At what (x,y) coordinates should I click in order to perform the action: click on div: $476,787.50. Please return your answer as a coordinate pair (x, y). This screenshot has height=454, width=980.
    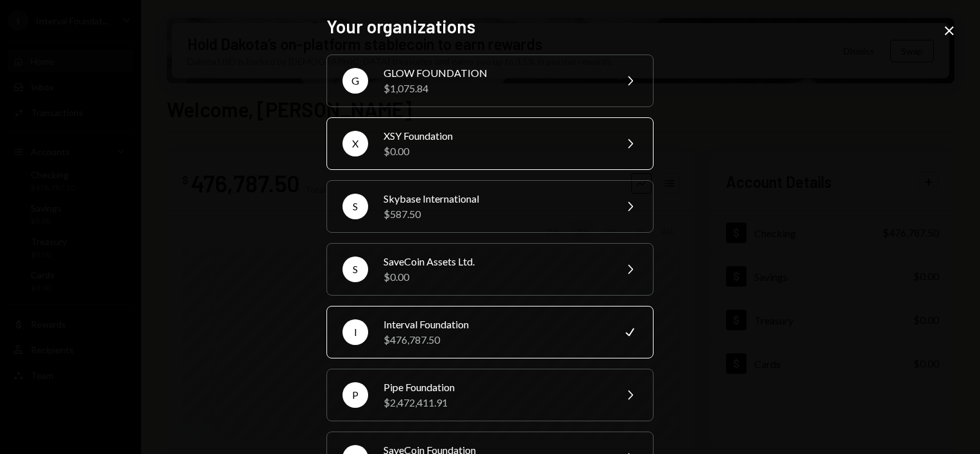
    Looking at the image, I should click on (495, 339).